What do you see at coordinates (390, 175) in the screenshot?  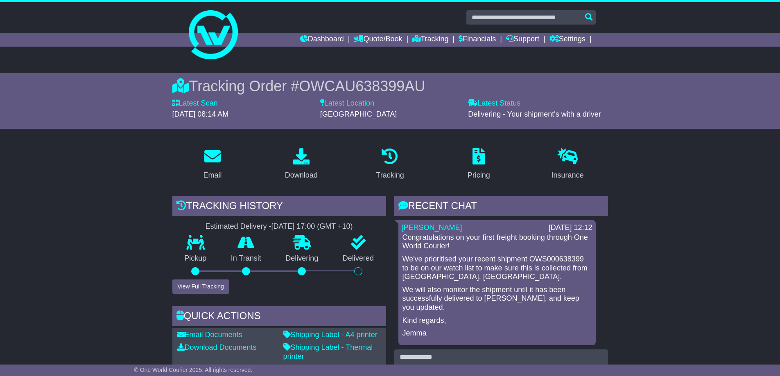 I see `div: Tracking` at bounding box center [390, 175].